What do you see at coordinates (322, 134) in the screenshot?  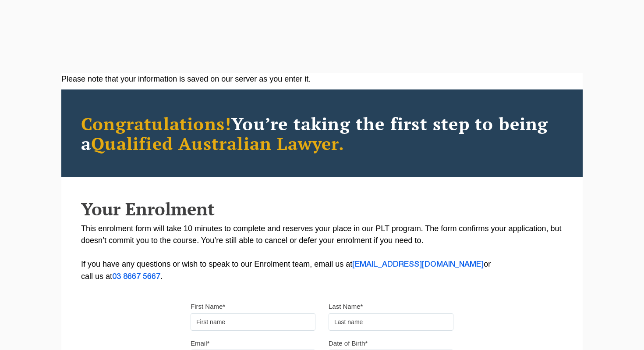 I see `h2: You’re taking the first step to being a` at bounding box center [322, 134].